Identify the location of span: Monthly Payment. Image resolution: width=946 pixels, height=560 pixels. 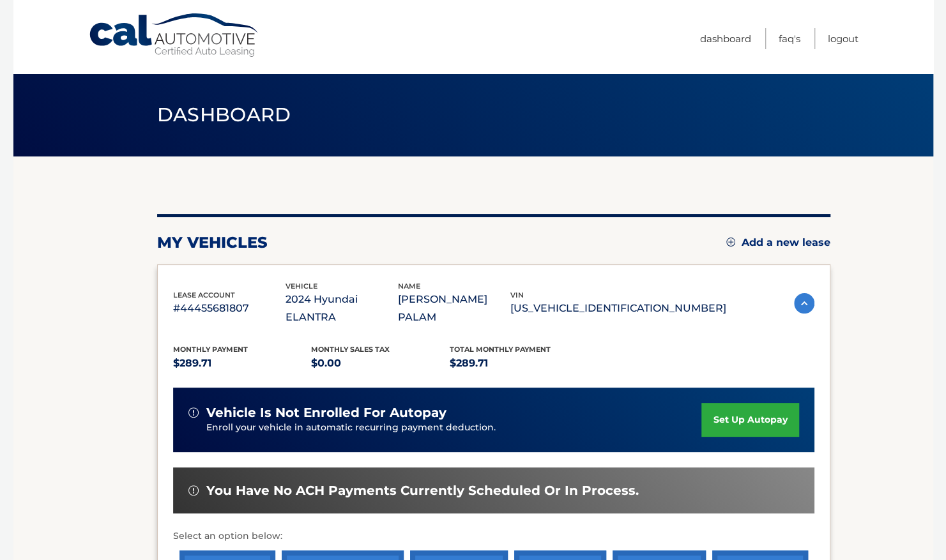
(210, 349).